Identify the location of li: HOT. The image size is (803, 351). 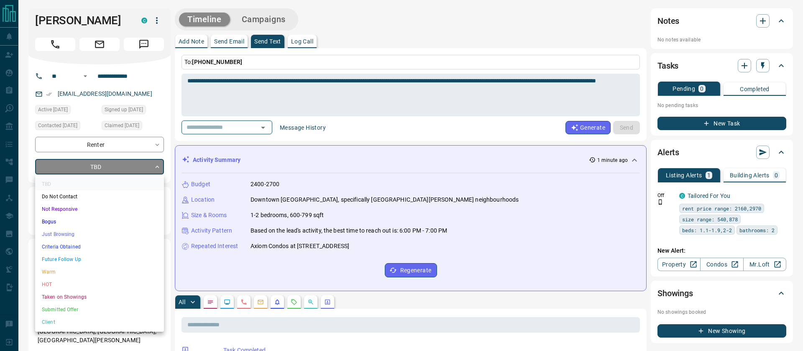
(100, 284).